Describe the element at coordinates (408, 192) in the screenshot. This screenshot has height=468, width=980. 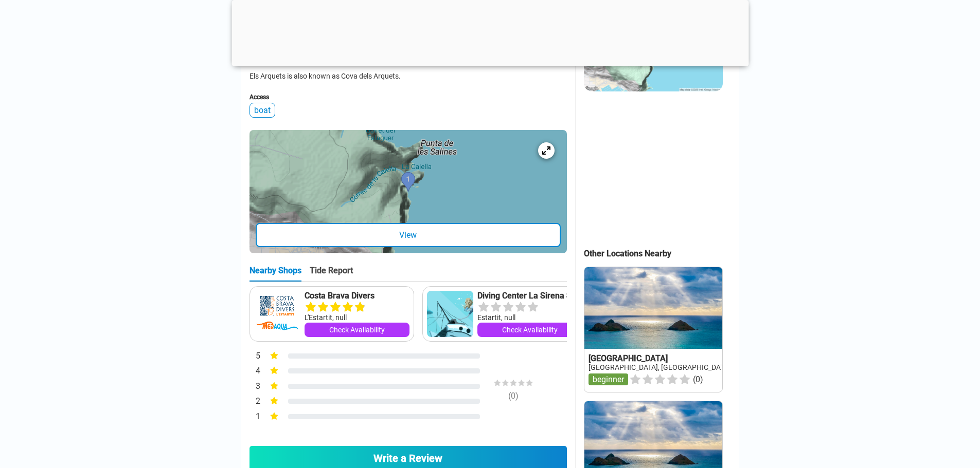
I see `a: entry mapView` at that location.